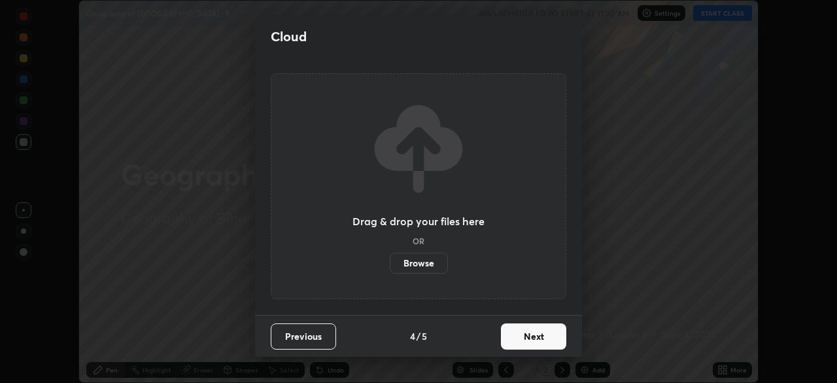  What do you see at coordinates (534, 336) in the screenshot?
I see `button: Next` at bounding box center [534, 336].